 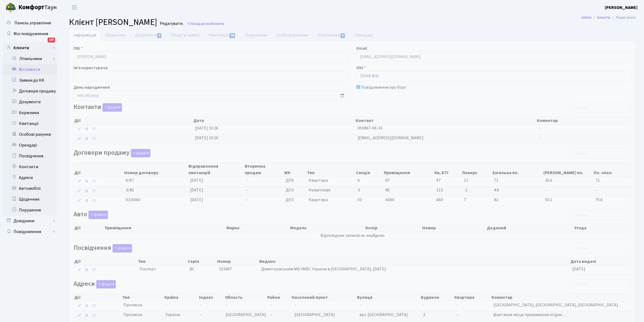 I want to click on a: Заявки до КК, so click(x=30, y=80).